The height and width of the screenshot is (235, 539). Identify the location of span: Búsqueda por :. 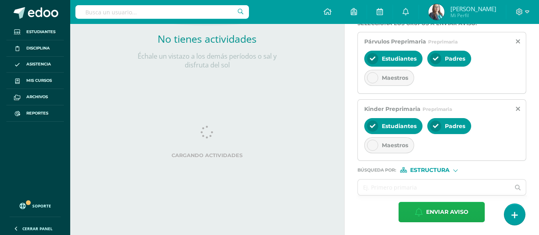
(377, 170).